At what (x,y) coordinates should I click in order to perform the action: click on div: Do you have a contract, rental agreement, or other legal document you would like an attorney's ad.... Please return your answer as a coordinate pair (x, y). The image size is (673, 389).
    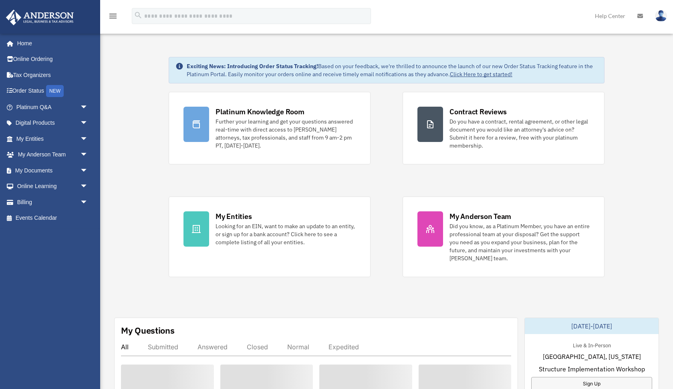
    Looking at the image, I should click on (520, 133).